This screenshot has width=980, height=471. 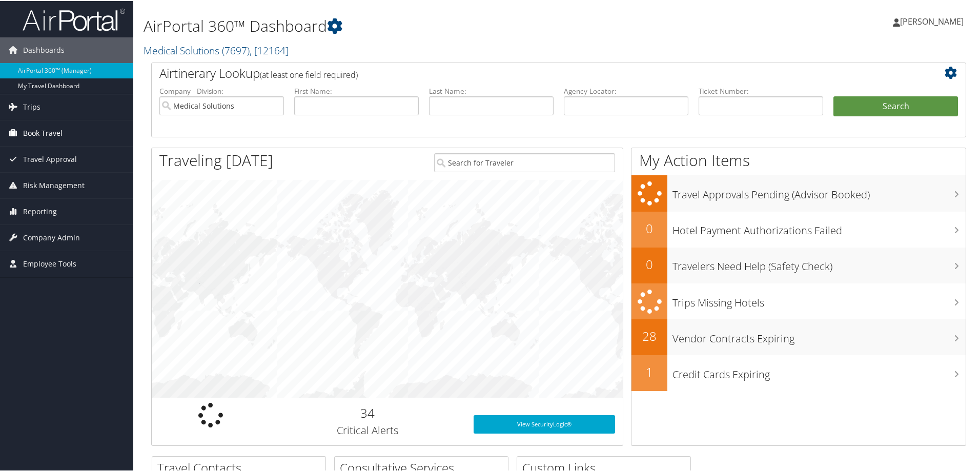 What do you see at coordinates (491, 91) in the screenshot?
I see `label: Last Name:` at bounding box center [491, 91].